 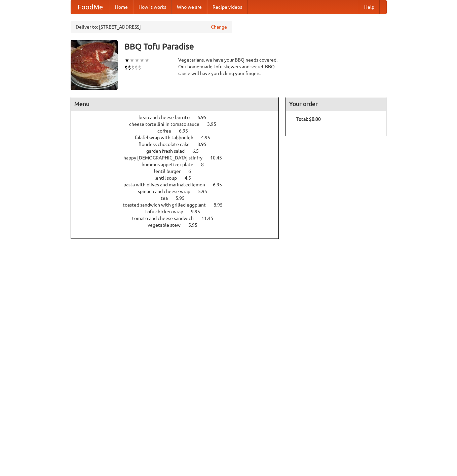 What do you see at coordinates (90, 7) in the screenshot?
I see `a: FoodMe` at bounding box center [90, 7].